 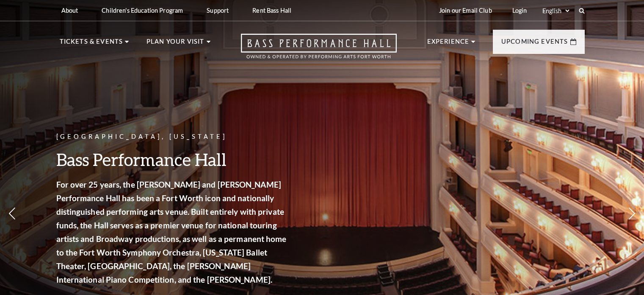 I want to click on h3: Bass Performance Hall, so click(x=173, y=159).